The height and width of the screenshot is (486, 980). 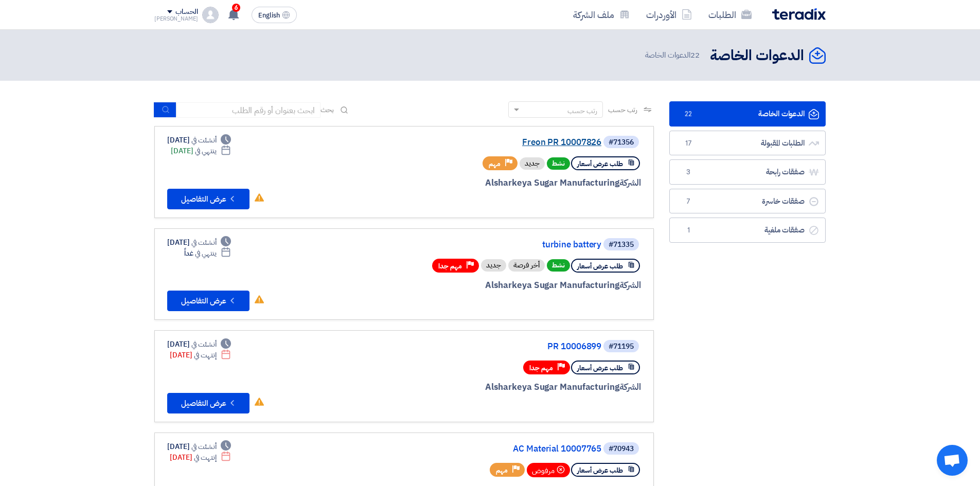 I want to click on h2: الدعوات الخاصة, so click(x=756, y=56).